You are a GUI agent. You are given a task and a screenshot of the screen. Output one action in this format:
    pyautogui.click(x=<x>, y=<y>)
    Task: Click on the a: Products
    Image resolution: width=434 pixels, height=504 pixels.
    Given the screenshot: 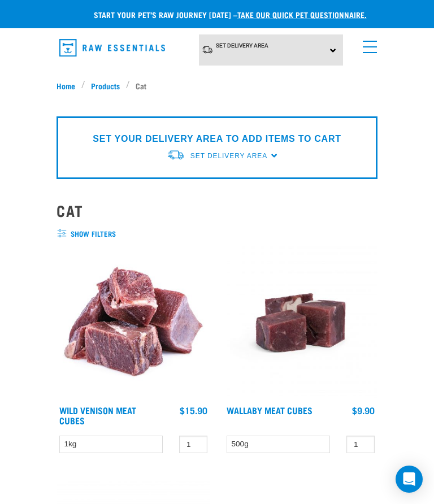 What is the action you would take?
    pyautogui.click(x=106, y=85)
    